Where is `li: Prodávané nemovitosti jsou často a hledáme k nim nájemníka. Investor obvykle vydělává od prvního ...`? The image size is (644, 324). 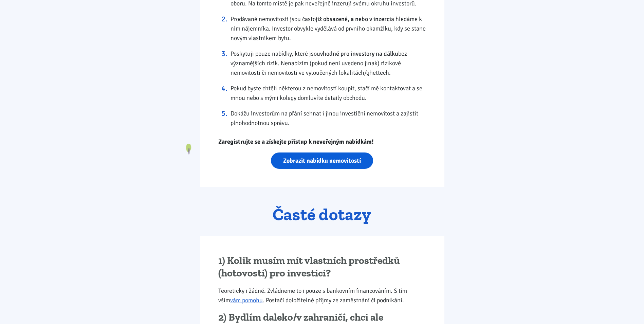 li: Prodávané nemovitosti jsou často a hledáme k nim nájemníka. Investor obvykle vydělává od prvního ... is located at coordinates (328, 28).